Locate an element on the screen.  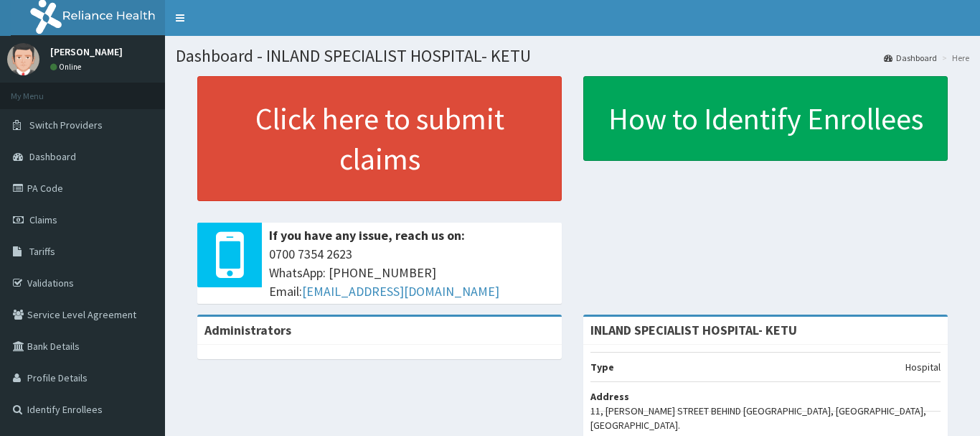
b: Administrators is located at coordinates (248, 329).